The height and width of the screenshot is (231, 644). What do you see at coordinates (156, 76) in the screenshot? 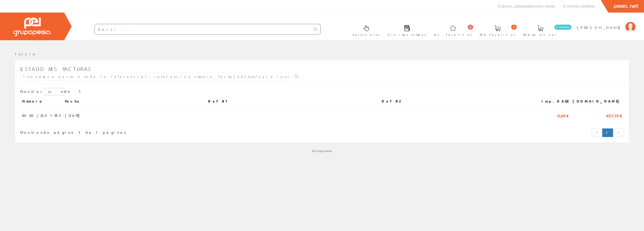
I see `input: Introduzca parte o toda la referencia1, referencia2, número, fecha(dd/mm/yy) o rango de fechas(dd...` at bounding box center [156, 76].